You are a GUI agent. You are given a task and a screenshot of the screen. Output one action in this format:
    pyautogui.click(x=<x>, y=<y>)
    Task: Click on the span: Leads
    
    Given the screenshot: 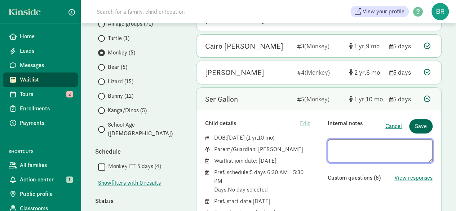 What is the action you would take?
    pyautogui.click(x=46, y=51)
    